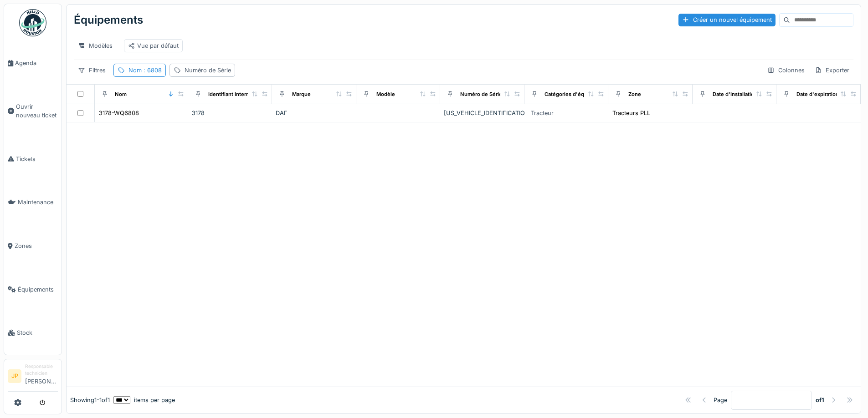 This screenshot has width=868, height=418. Describe the element at coordinates (33, 63) in the screenshot. I see `a: Agenda` at that location.